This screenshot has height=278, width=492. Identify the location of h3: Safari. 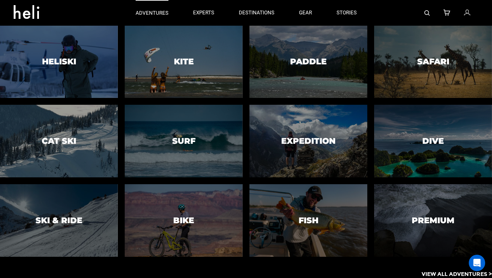
(433, 62).